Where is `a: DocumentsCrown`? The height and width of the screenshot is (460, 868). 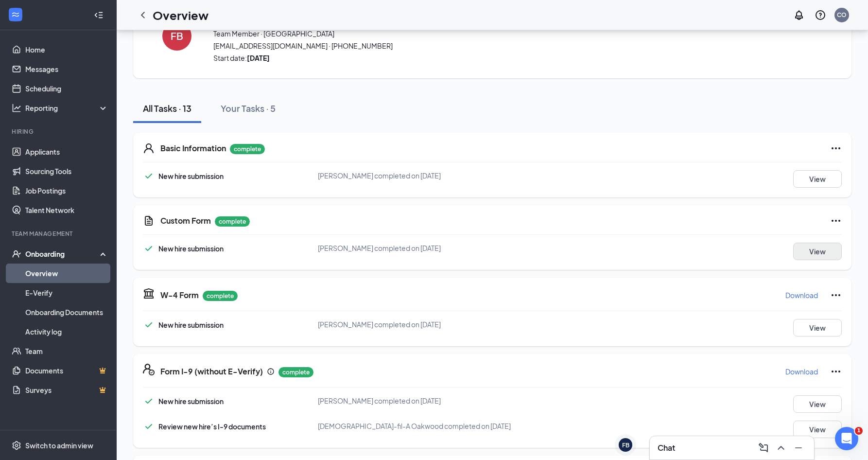
a: DocumentsCrown is located at coordinates (67, 371).